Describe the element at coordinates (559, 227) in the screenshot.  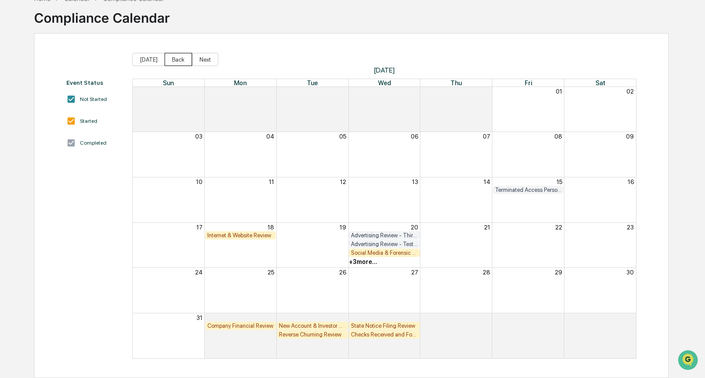
I see `button: 22` at that location.